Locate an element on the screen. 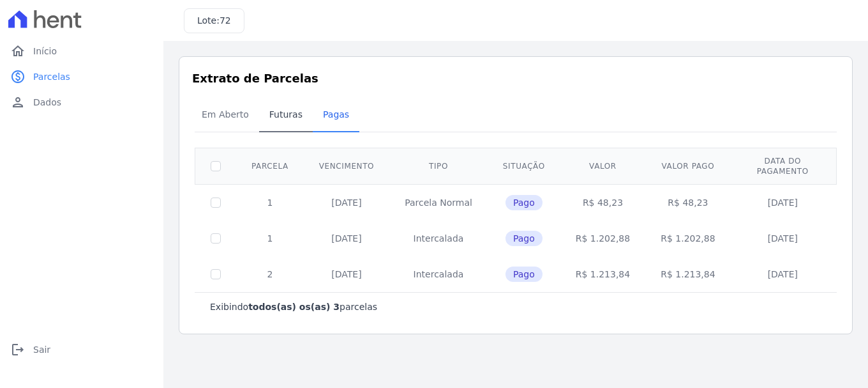 Image resolution: width=868 pixels, height=388 pixels. th: Data do pagamento is located at coordinates (782, 166).